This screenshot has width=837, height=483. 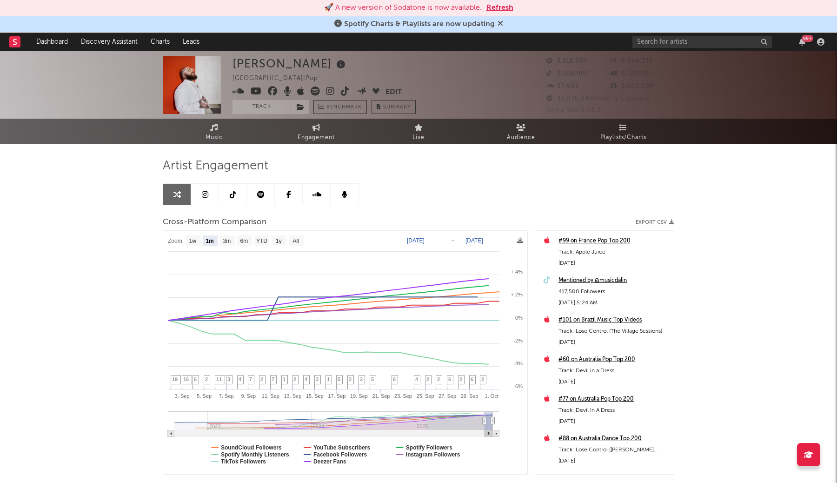 What do you see at coordinates (614, 399) in the screenshot?
I see `div: #77 on Australia Pop Top 200` at bounding box center [614, 399].